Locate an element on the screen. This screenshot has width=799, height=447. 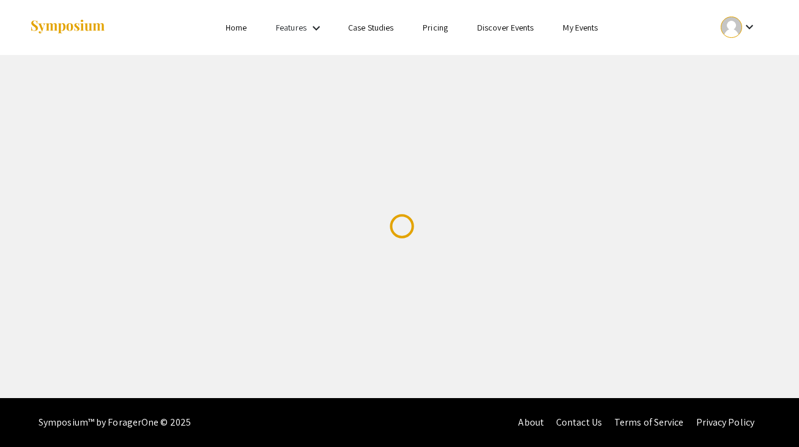
a: About is located at coordinates (531, 422).